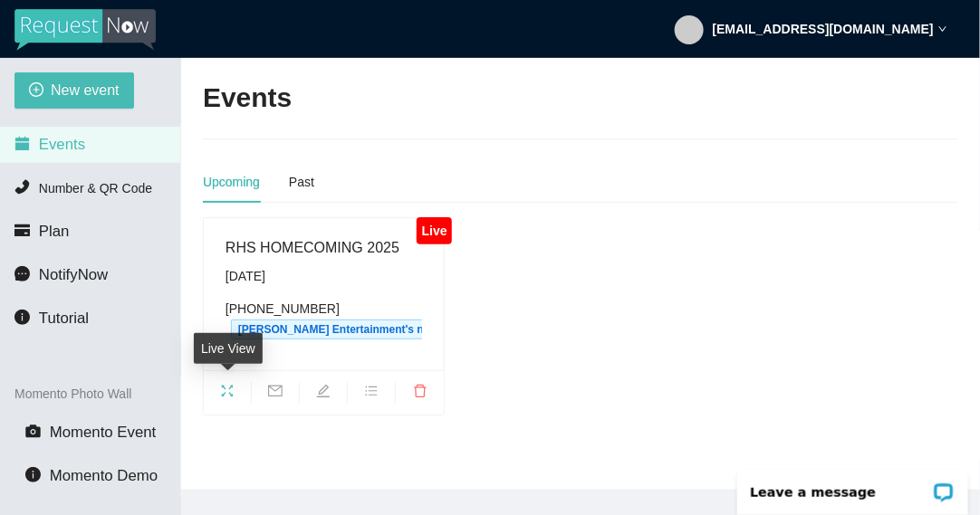  Describe the element at coordinates (85, 30) in the screenshot. I see `img: RequestNow` at that location.